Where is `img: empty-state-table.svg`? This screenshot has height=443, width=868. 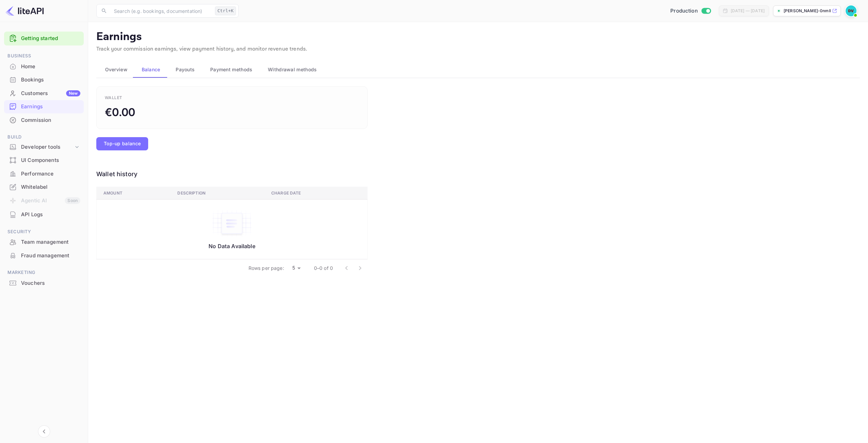 img: empty-state-table.svg is located at coordinates (232, 223).